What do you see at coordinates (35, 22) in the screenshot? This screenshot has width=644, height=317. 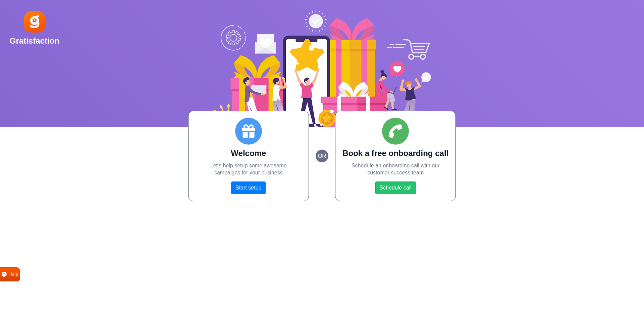 I see `img: Gratisfaction` at bounding box center [35, 22].